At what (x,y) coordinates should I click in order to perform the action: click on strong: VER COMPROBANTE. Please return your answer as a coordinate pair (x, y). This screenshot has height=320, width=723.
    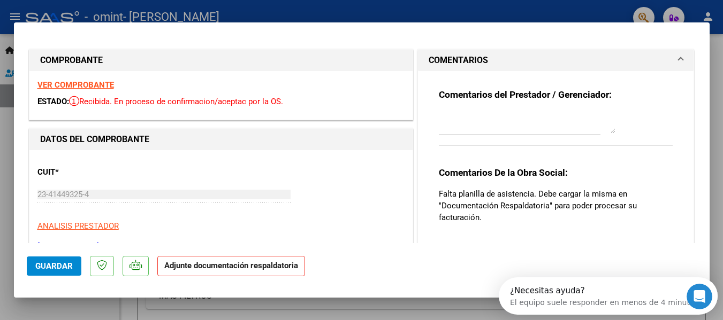
    Looking at the image, I should click on (75, 85).